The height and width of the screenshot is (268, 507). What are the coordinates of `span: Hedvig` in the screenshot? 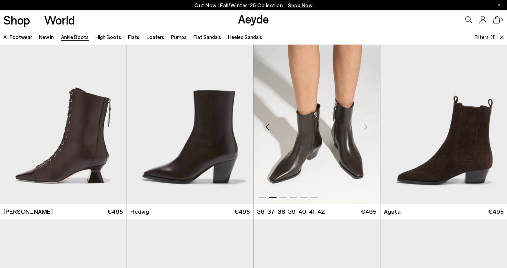 It's located at (140, 211).